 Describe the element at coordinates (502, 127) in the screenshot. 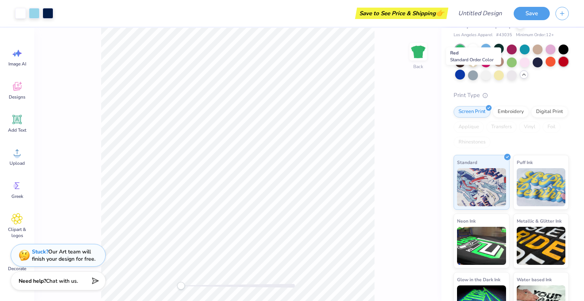

I see `div: Transfers` at that location.